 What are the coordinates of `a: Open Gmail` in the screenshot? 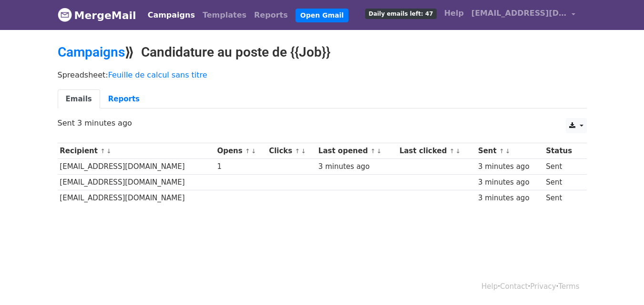 It's located at (322, 15).